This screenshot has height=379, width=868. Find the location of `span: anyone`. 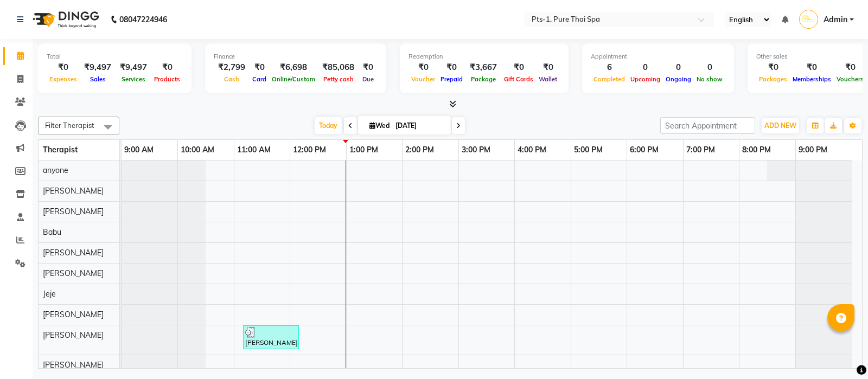

span: anyone is located at coordinates (56, 170).